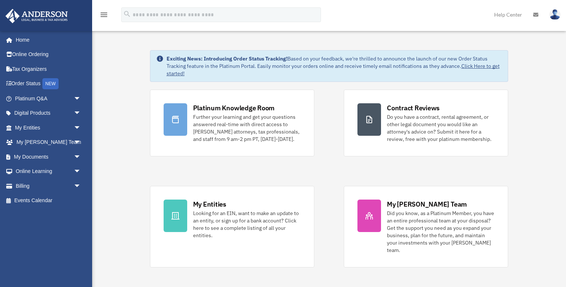 This screenshot has width=566, height=287. What do you see at coordinates (47, 40) in the screenshot?
I see `a: Home` at bounding box center [47, 40].